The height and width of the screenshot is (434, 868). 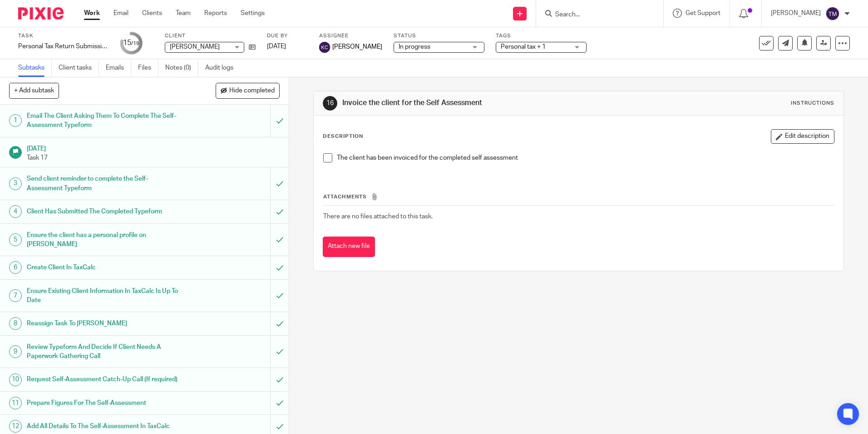 What do you see at coordinates (439, 36) in the screenshot?
I see `label: Status` at bounding box center [439, 36].